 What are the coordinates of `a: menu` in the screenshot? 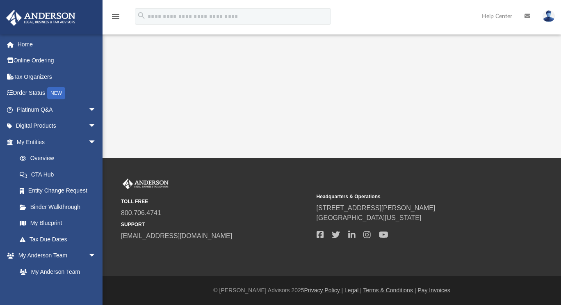 It's located at (116, 18).